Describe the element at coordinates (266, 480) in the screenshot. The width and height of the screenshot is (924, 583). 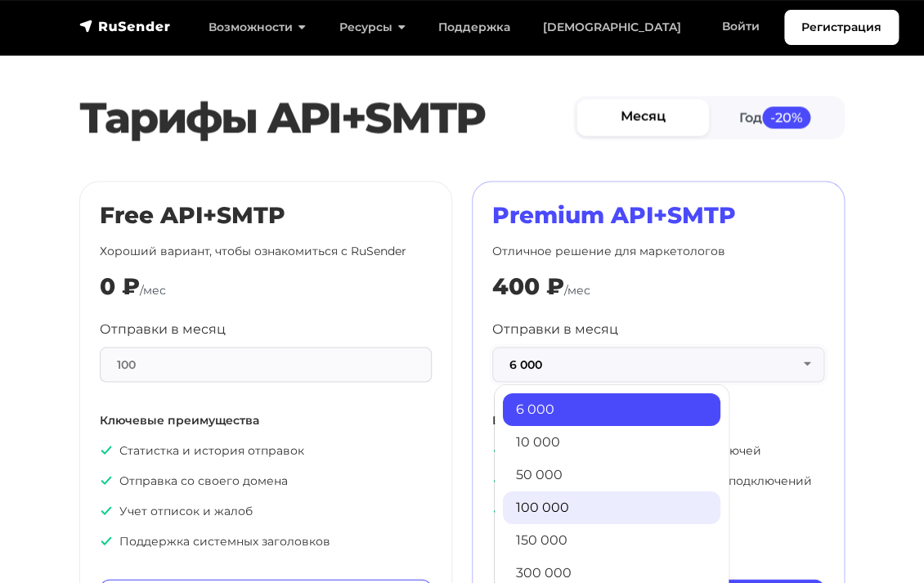
I see `p: Отправка со своего домена` at that location.